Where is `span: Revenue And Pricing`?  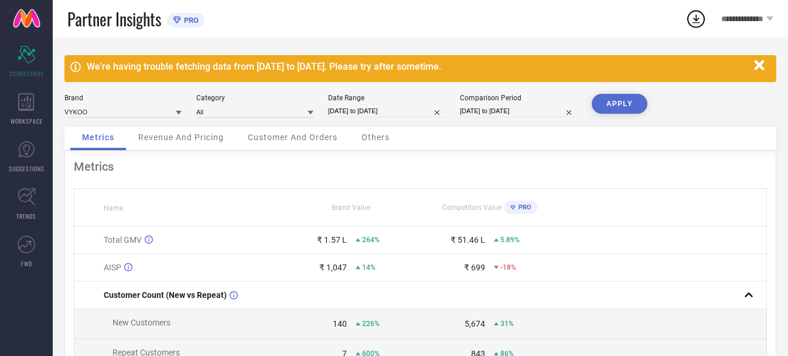
span: Revenue And Pricing is located at coordinates (181, 137).